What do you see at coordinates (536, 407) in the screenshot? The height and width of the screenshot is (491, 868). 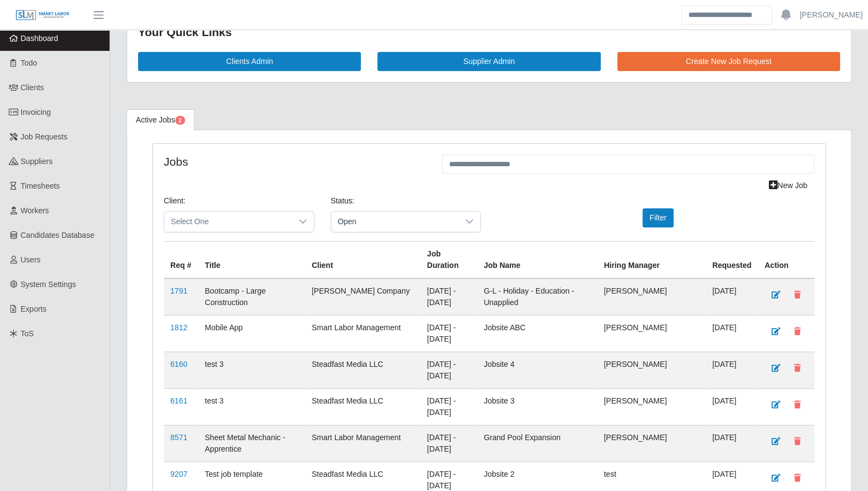 I see `td: Jobsite 3` at bounding box center [536, 407].